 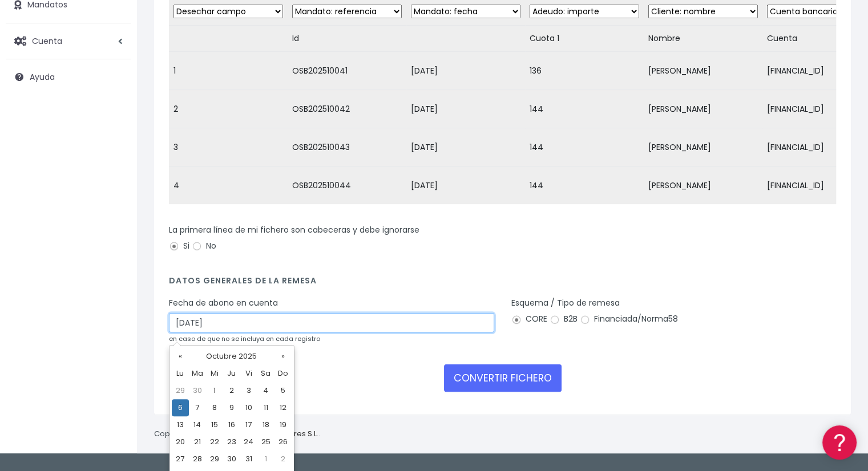 What do you see at coordinates (180, 425) in the screenshot?
I see `td: 13` at bounding box center [180, 425].